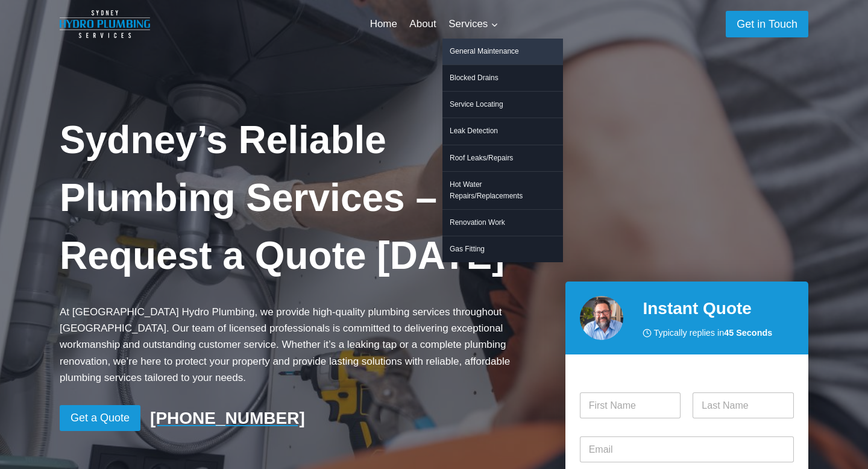  I want to click on a: Leak Detection, so click(503, 131).